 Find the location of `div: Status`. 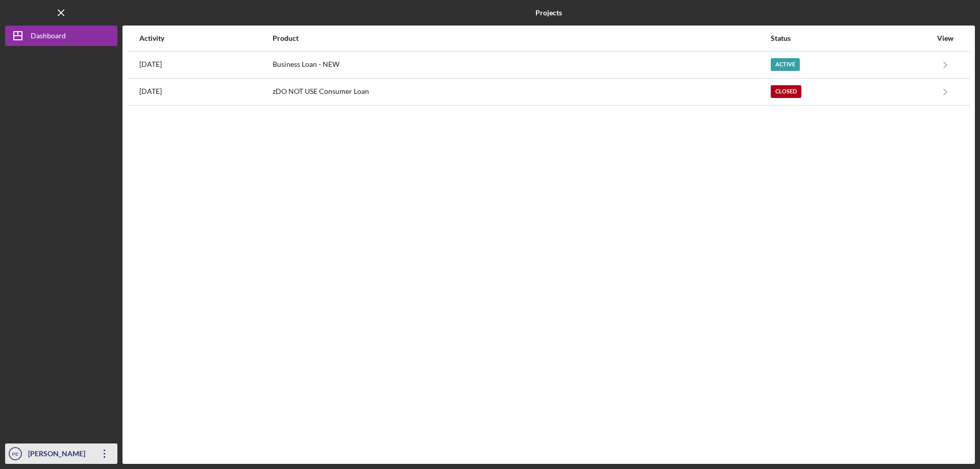

div: Status is located at coordinates (851, 38).